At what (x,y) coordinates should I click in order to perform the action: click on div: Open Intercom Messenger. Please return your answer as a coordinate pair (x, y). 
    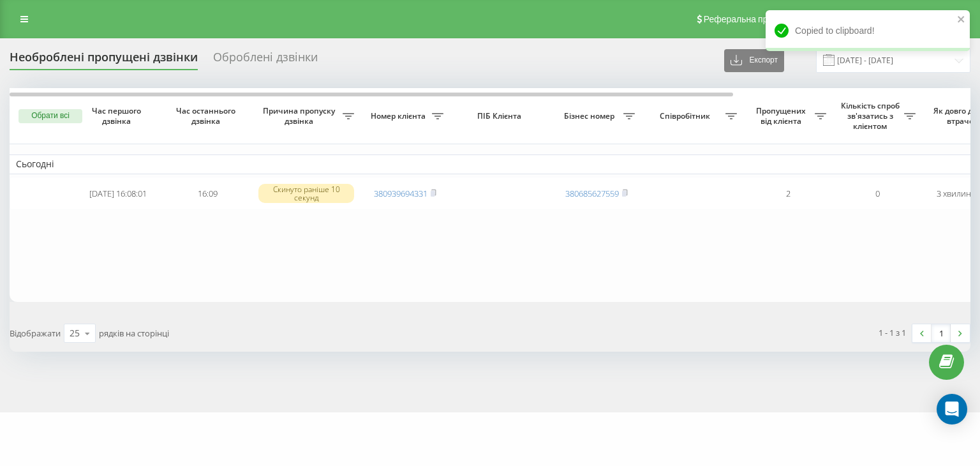
    Looking at the image, I should click on (952, 409).